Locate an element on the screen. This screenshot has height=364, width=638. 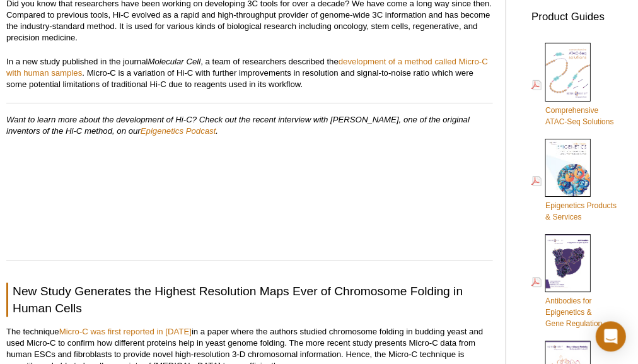
span: Comprehensive ATAC-Seq Solutions is located at coordinates (579, 116).